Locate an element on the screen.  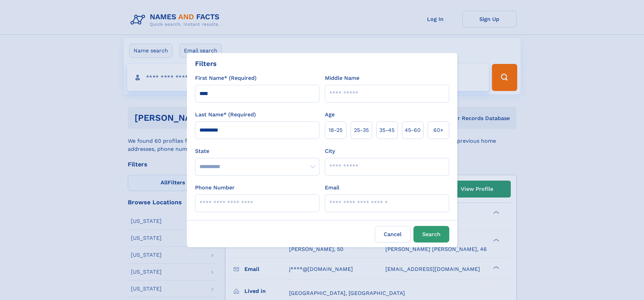
label: First Name* (Required) is located at coordinates (226, 78).